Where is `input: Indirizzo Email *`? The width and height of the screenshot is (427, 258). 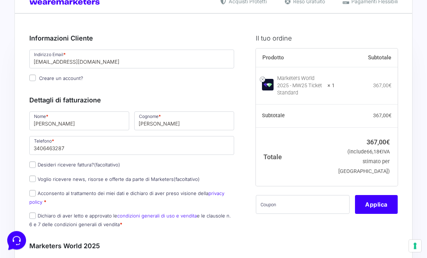 input: Indirizzo Email * is located at coordinates (132, 59).